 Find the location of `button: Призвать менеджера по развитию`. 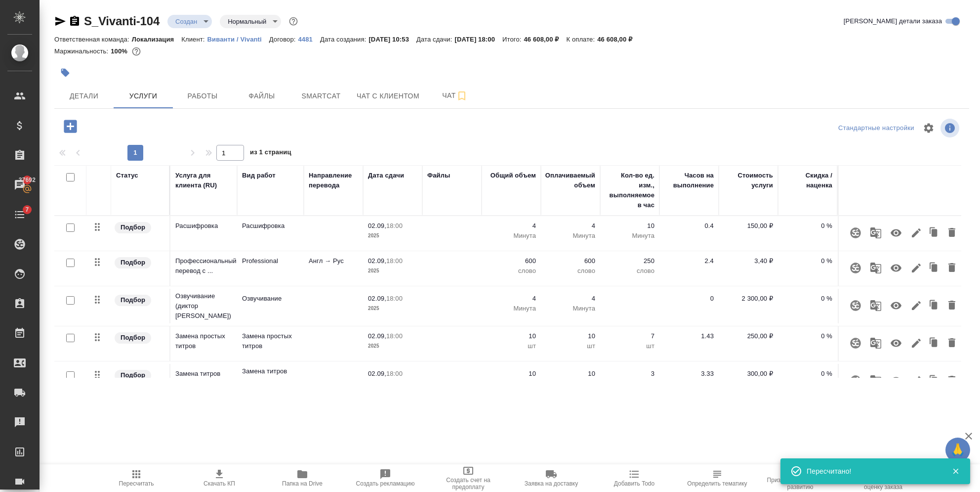

button: Призвать менеджера по развитию is located at coordinates (800, 478).